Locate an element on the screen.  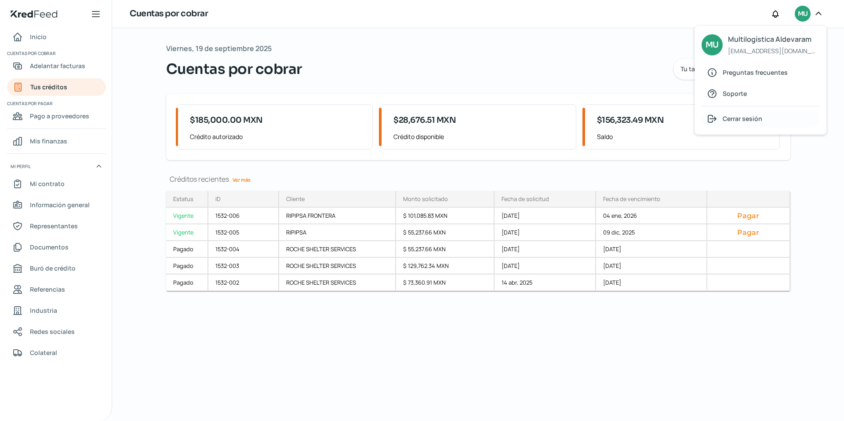
span: Multilogística Aldevaram is located at coordinates (773, 39).